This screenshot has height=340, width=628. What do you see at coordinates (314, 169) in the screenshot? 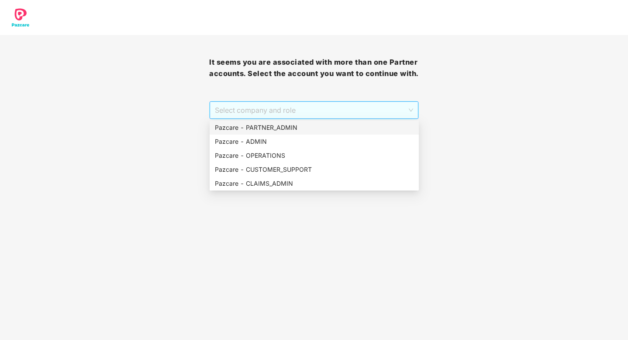
I see `div: Pazcare - CUSTOMER_SUPPORT` at bounding box center [314, 169].